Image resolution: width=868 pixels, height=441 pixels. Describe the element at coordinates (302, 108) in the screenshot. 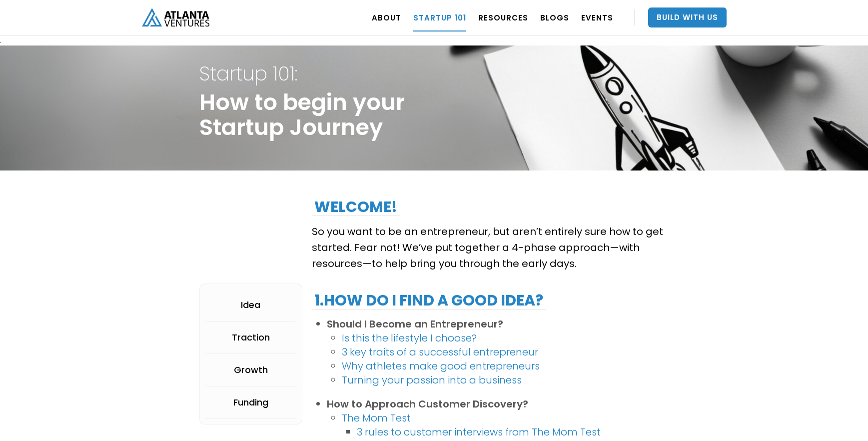

I see `h1: How to begin your Startup Journey` at that location.